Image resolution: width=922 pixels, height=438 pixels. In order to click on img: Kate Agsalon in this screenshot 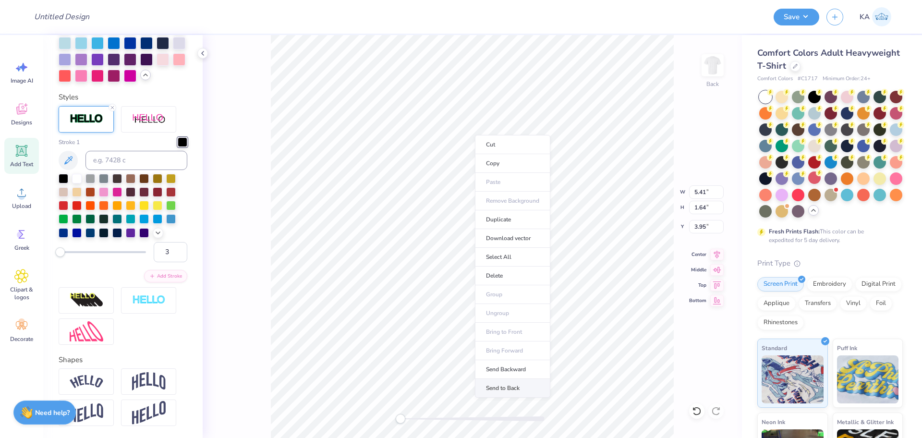, I will do `click(882, 17)`.